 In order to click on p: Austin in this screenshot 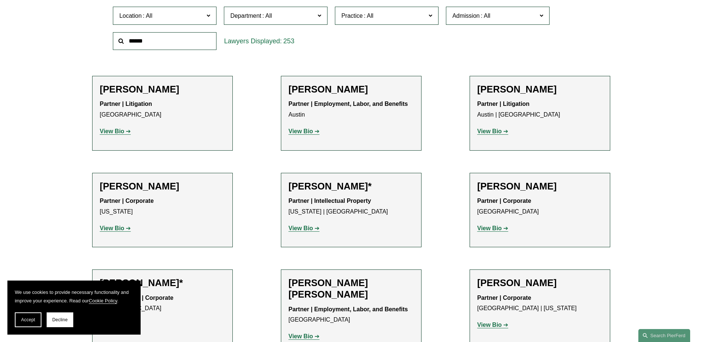, I will do `click(351, 110)`.